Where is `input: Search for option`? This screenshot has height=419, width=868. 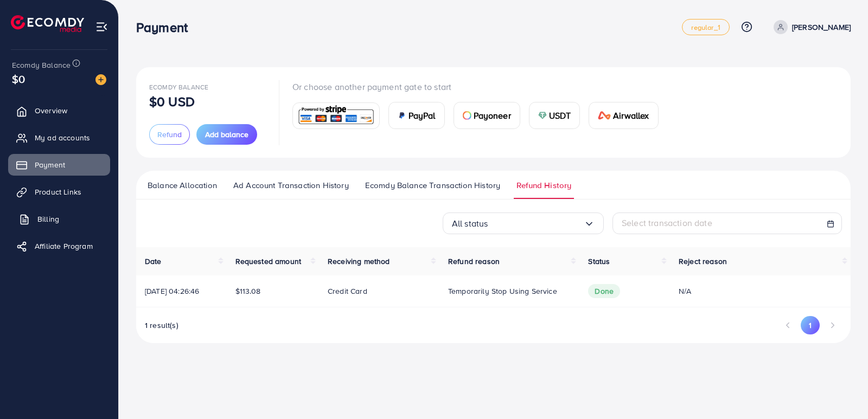 input: Search for option is located at coordinates (535, 223).